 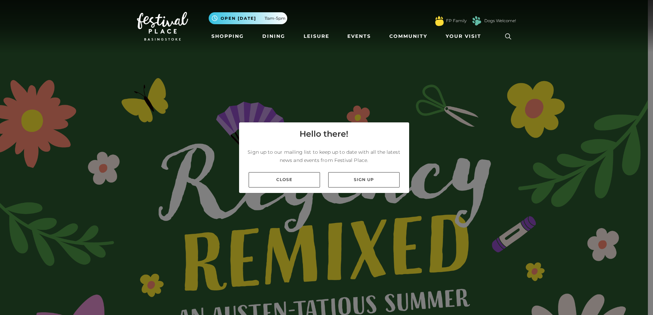 What do you see at coordinates (359, 36) in the screenshot?
I see `a: Events` at bounding box center [359, 36].